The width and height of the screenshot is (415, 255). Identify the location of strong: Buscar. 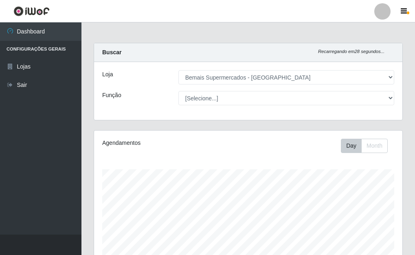
(112, 52).